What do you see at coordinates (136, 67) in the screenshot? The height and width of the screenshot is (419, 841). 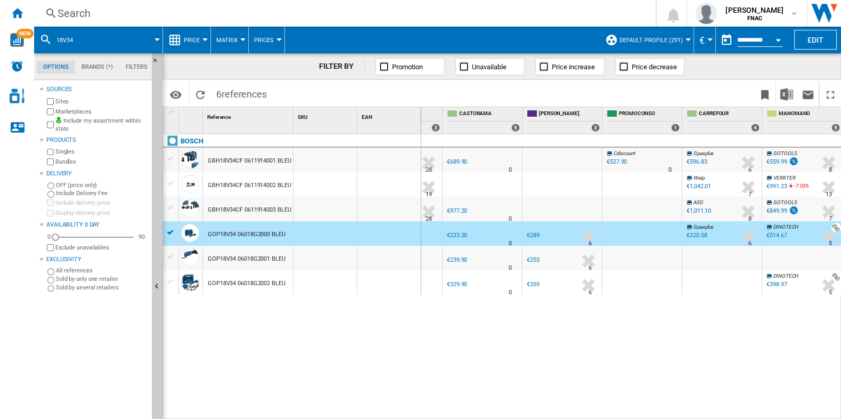 I see `md-tab-item: Filters` at bounding box center [136, 67].